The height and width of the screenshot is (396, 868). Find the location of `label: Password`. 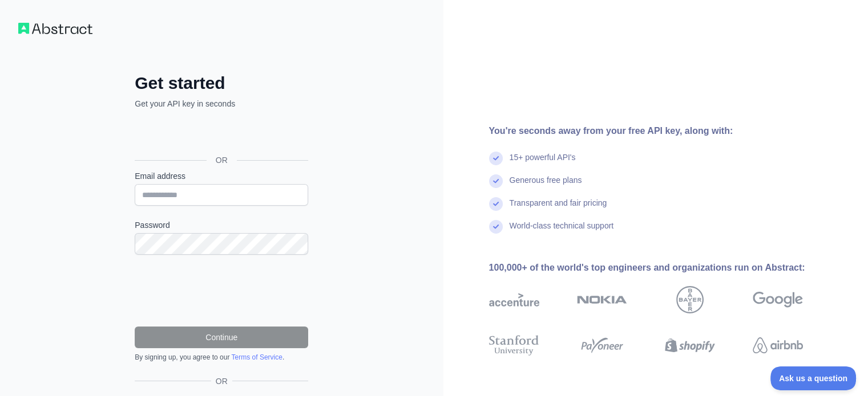

label: Password is located at coordinates (222, 225).